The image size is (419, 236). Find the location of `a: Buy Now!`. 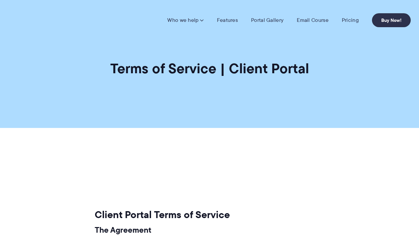

a: Buy Now! is located at coordinates (391, 20).